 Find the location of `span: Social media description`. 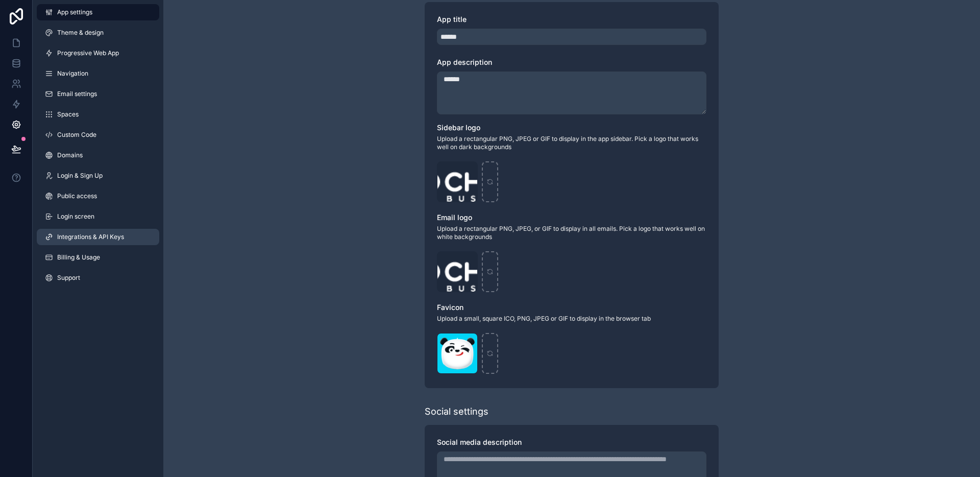

span: Social media description is located at coordinates (479, 441).